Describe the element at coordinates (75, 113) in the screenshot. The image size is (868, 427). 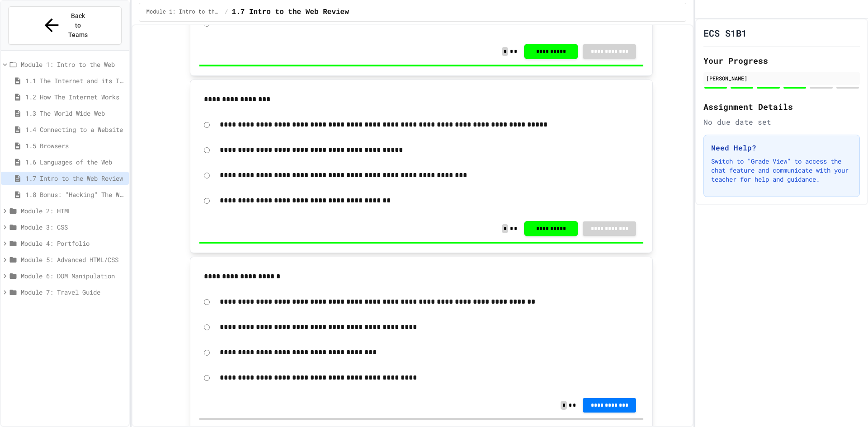
I see `span: 1.3 The World Wide Web` at that location.